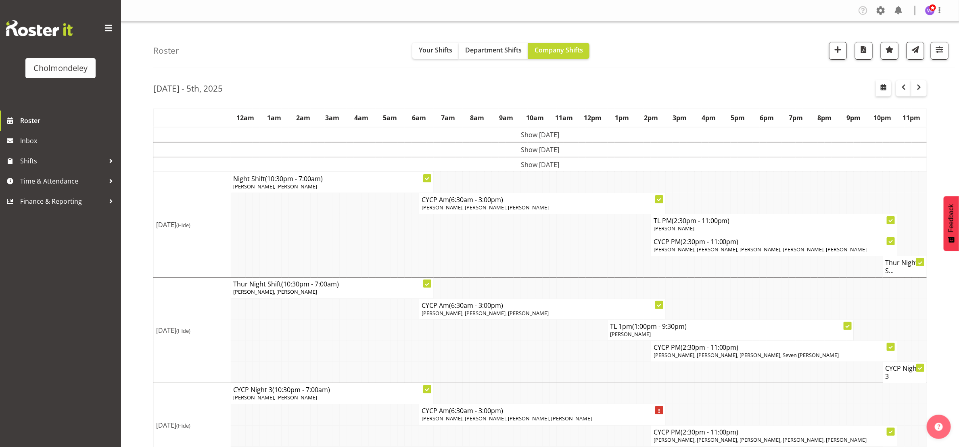  What do you see at coordinates (773, 221) in the screenshot?
I see `h4: TL PM` at bounding box center [773, 221].